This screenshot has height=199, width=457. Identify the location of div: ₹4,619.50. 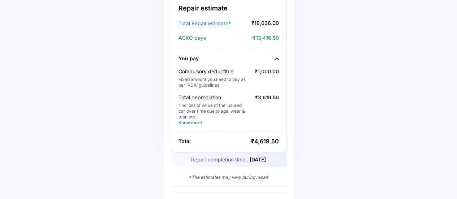
(265, 141).